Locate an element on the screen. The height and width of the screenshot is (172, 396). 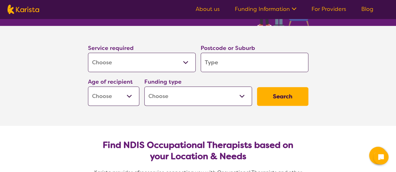
label: Age of recipient is located at coordinates (110, 82).